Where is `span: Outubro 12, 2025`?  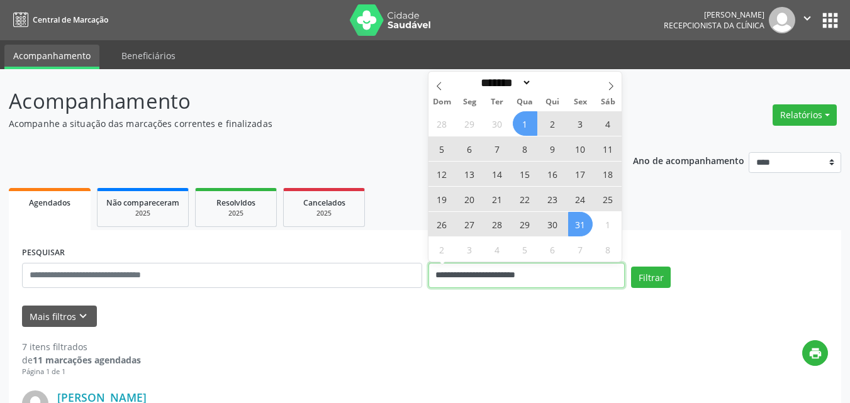
span: Outubro 12, 2025 is located at coordinates (442, 174).